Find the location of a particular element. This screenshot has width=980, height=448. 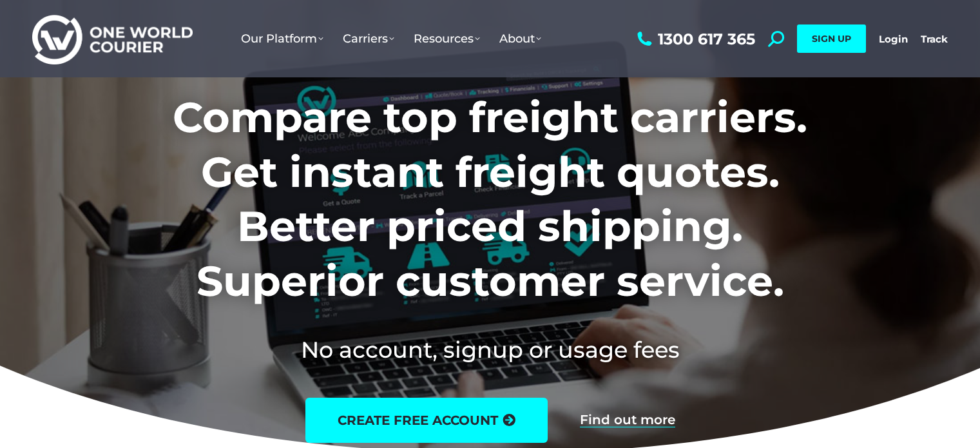

a: Carriers is located at coordinates (368, 39).